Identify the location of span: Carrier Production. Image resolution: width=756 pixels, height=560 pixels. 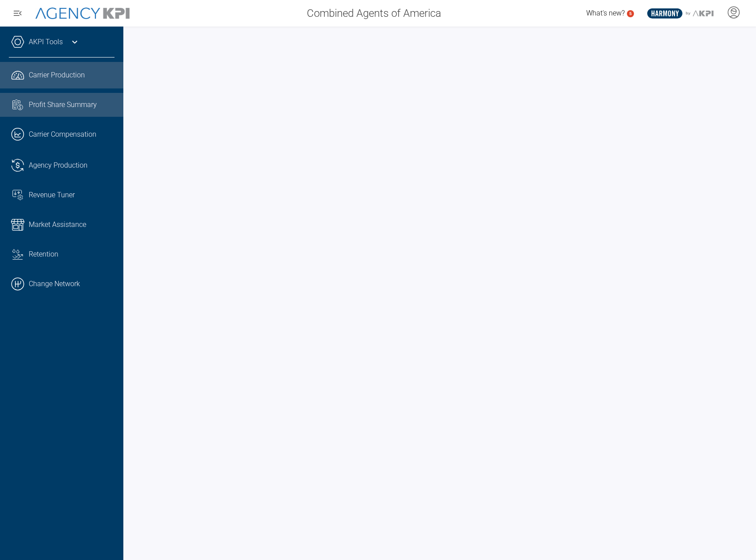
(56, 75).